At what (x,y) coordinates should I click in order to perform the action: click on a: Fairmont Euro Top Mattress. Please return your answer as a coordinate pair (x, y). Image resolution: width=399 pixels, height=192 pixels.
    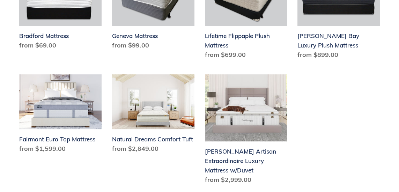
    Looking at the image, I should click on (60, 115).